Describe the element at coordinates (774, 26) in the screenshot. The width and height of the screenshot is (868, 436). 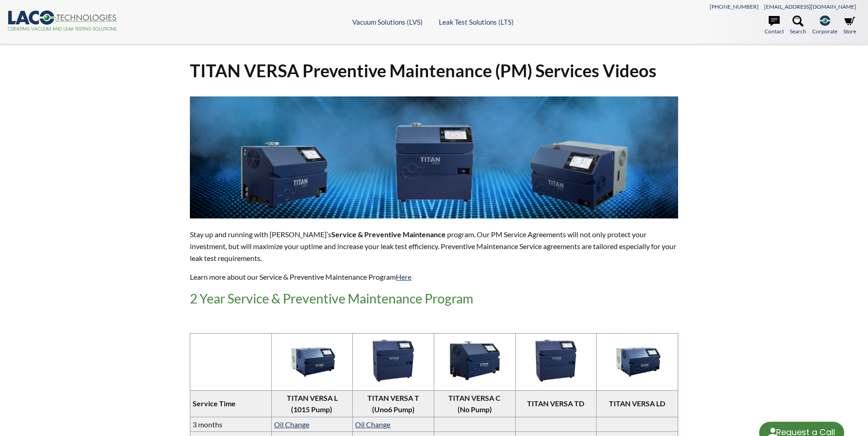
I see `a: Contact` at that location.